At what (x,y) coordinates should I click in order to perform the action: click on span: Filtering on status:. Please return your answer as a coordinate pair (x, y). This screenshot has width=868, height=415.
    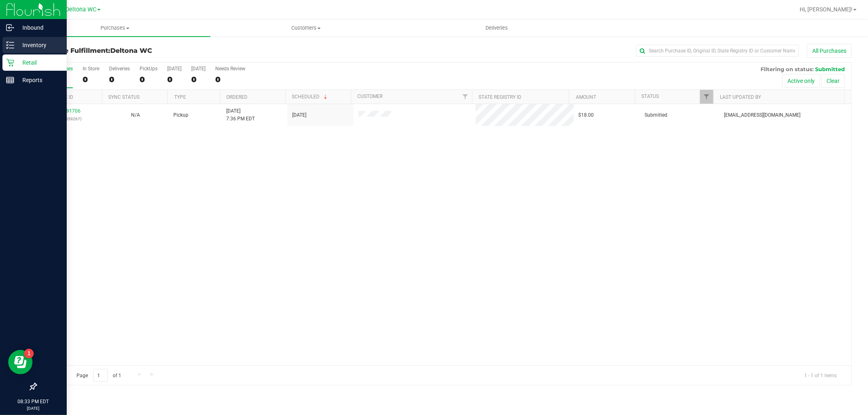
    Looking at the image, I should click on (787, 69).